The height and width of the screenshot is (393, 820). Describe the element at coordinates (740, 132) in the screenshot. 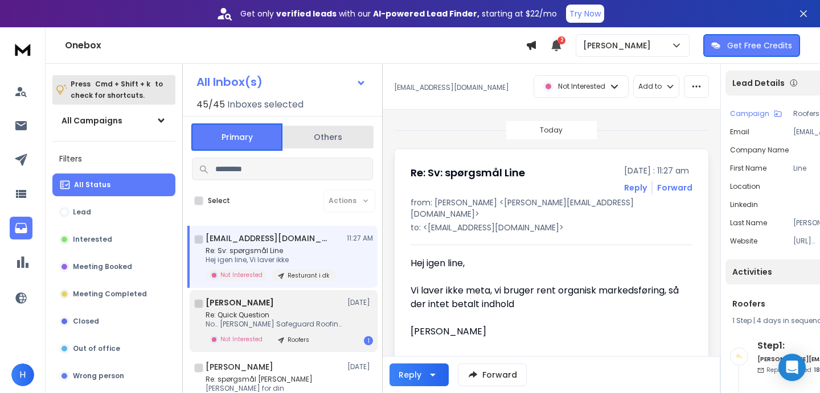

I see `p: Email` at that location.